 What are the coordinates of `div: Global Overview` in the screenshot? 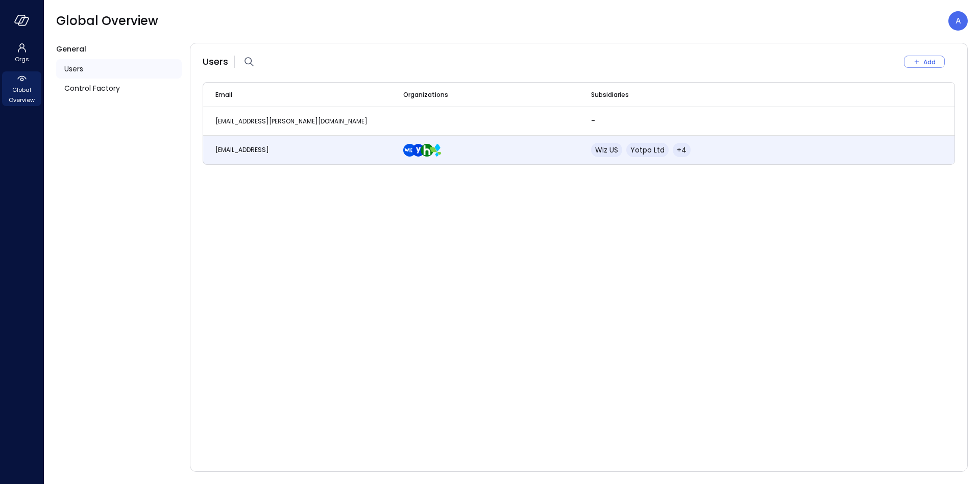 It's located at (21, 89).